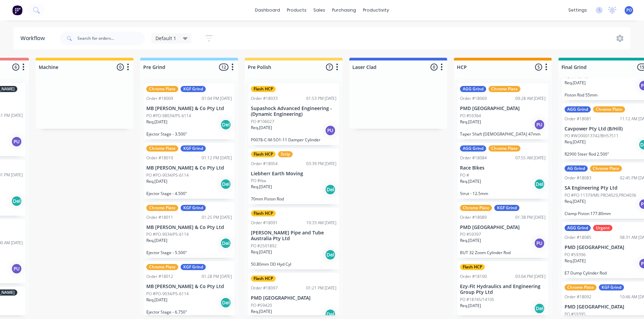  What do you see at coordinates (575, 314) in the screenshot?
I see `p: PO #59395` at bounding box center [575, 314].